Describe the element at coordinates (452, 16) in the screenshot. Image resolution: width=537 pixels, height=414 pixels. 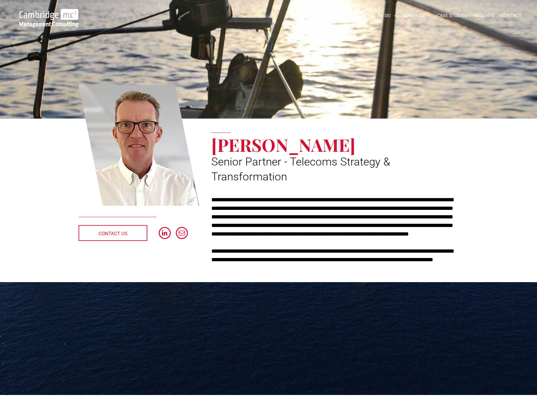
I see `a: CASE STUDIES` at that location.